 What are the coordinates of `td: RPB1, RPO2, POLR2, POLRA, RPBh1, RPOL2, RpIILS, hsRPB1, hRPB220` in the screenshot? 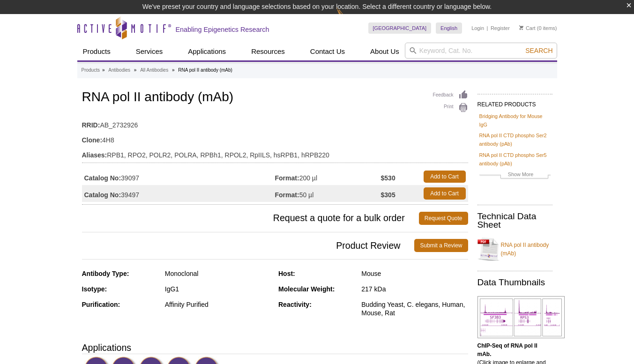 It's located at (275, 153).